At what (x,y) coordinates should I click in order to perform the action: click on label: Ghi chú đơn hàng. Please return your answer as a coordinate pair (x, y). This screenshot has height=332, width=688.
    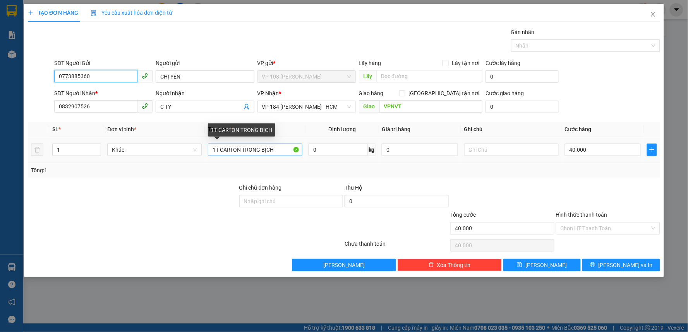
    Looking at the image, I should click on (261, 188).